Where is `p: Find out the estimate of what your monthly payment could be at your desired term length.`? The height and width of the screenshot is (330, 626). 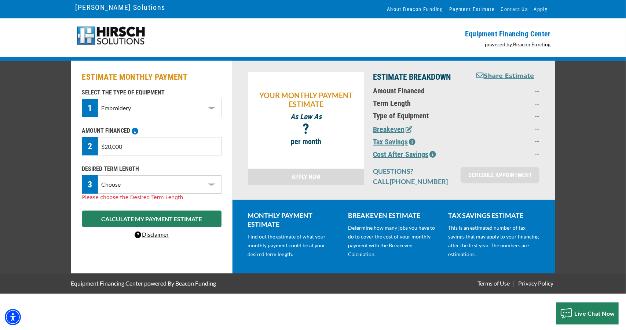 p: Find out the estimate of what your monthly payment could be at your desired term length. is located at coordinates (294, 245).